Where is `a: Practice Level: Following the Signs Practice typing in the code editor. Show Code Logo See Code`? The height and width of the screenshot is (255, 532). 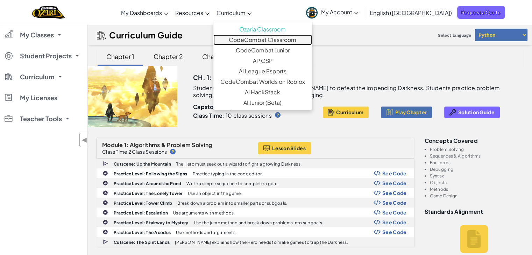
a: Practice Level: Following the Signs Practice typing in the code editor. Show Code Logo See Code is located at coordinates (255, 174).